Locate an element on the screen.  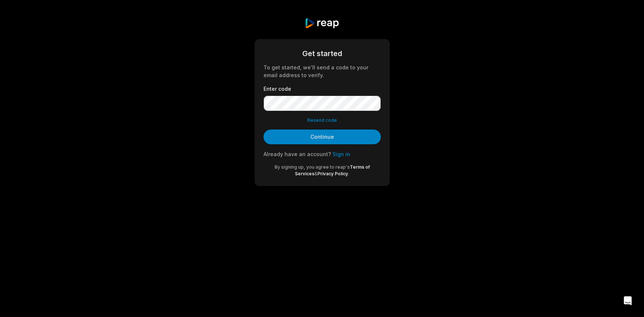
button: Continue is located at coordinates (322, 137).